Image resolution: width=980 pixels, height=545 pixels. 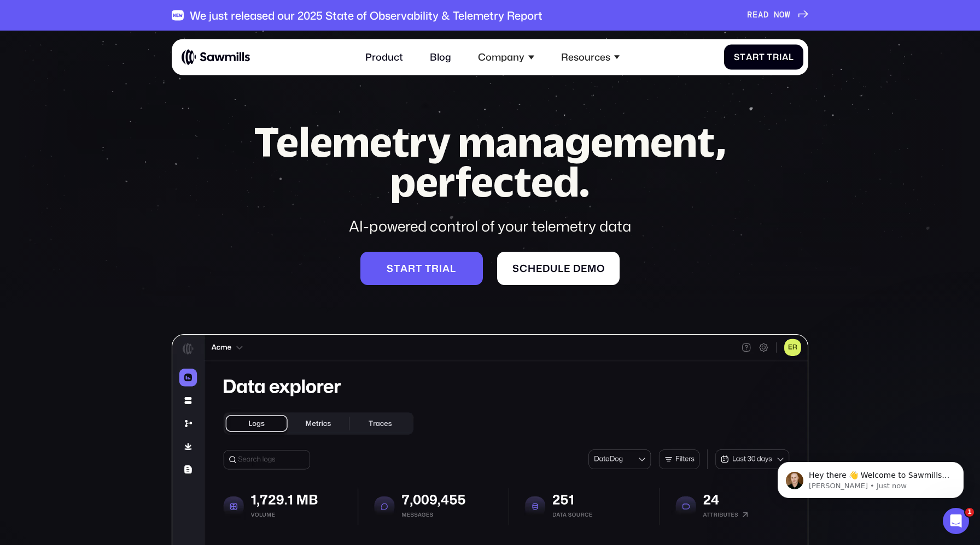 What do you see at coordinates (531, 269) in the screenshot?
I see `span: h` at bounding box center [531, 269].